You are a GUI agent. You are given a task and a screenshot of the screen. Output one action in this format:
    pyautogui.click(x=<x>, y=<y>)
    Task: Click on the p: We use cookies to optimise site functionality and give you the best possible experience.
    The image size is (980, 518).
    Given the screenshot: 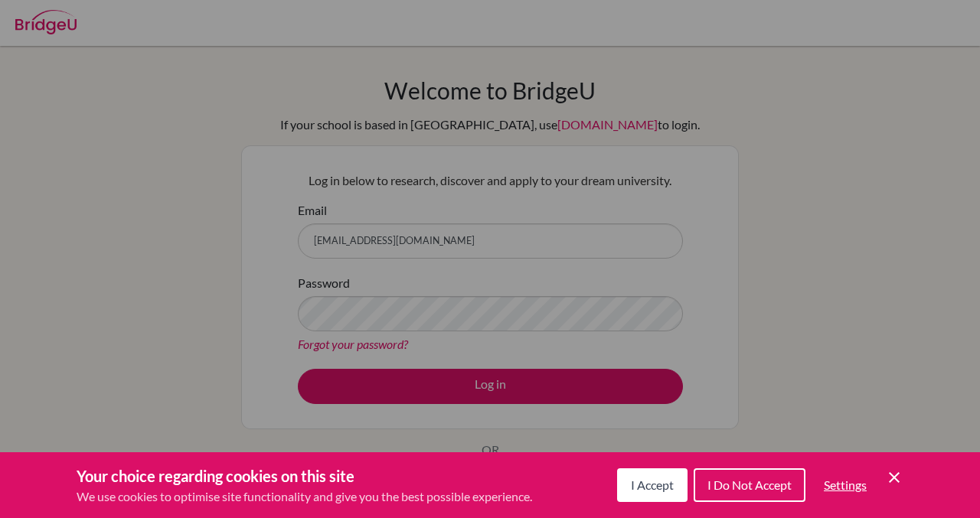 What is the action you would take?
    pyautogui.click(x=304, y=497)
    